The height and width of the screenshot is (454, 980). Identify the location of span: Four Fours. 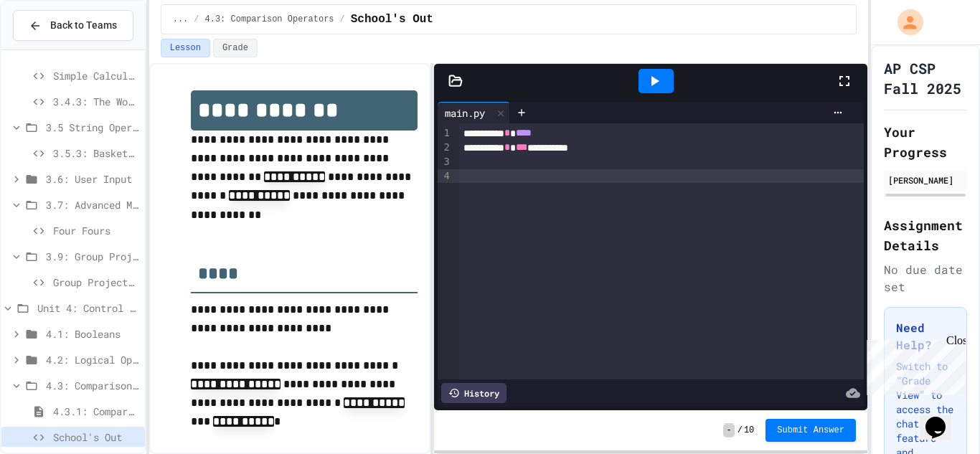
(97, 231).